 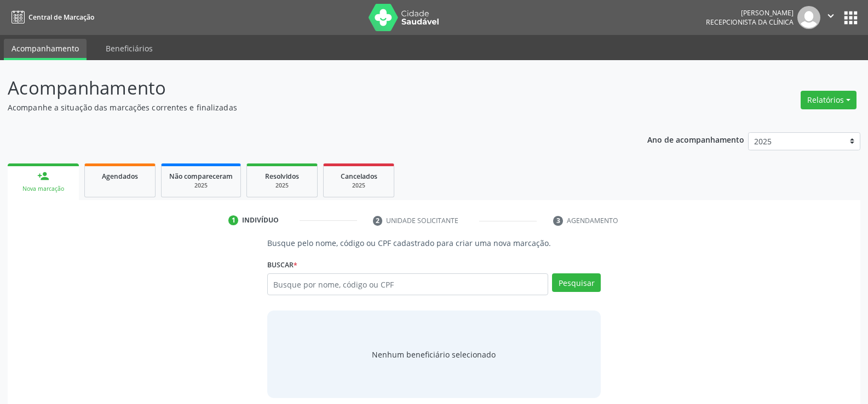 What do you see at coordinates (45, 49) in the screenshot?
I see `a: Acompanhamento` at bounding box center [45, 49].